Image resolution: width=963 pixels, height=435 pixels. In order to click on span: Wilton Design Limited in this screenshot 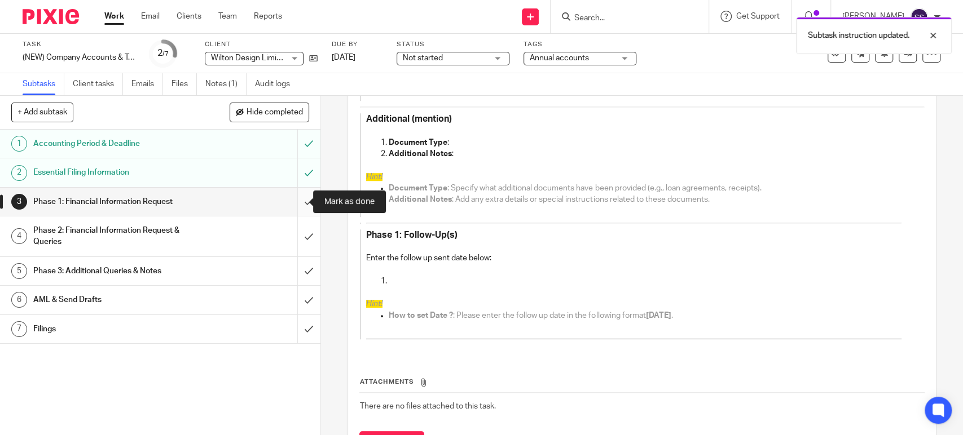, I will do `click(249, 58)`.